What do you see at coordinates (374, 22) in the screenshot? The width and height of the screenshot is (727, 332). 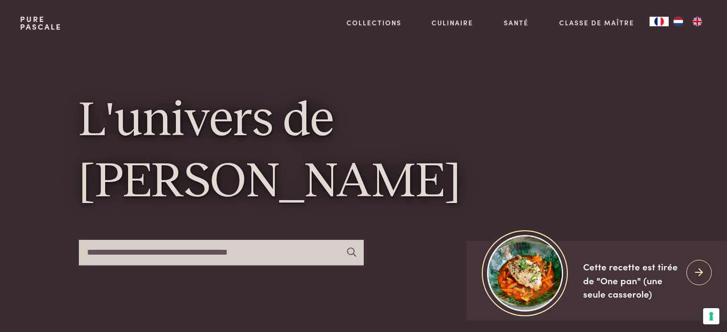 I see `a: Collections` at bounding box center [374, 22].